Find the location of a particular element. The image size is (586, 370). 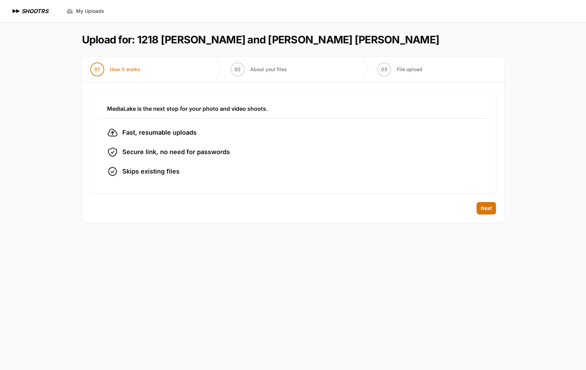

span: 01 is located at coordinates (97, 70).